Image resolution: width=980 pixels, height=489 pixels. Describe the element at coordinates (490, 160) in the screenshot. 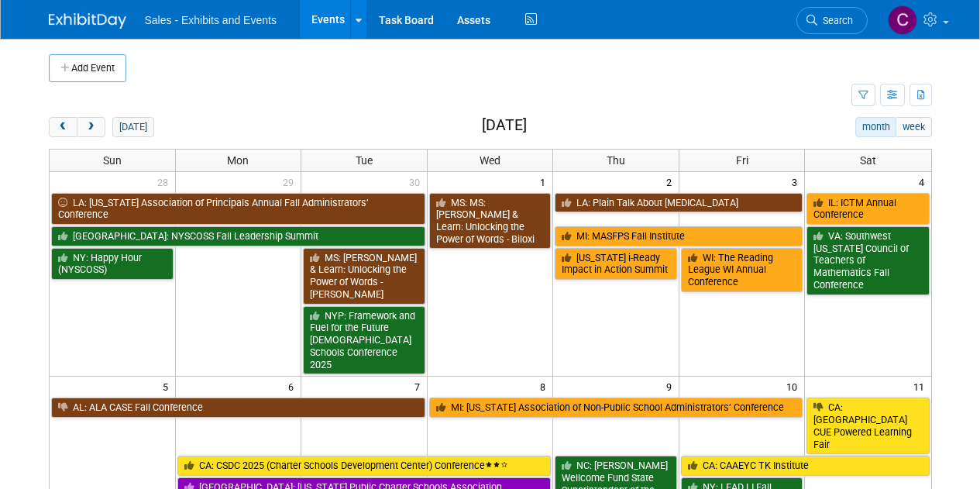

I see `span: Wed` at that location.